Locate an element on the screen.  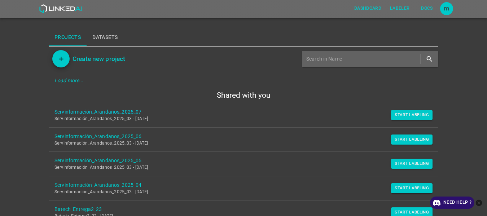
a: Labeler is located at coordinates (400, 8).